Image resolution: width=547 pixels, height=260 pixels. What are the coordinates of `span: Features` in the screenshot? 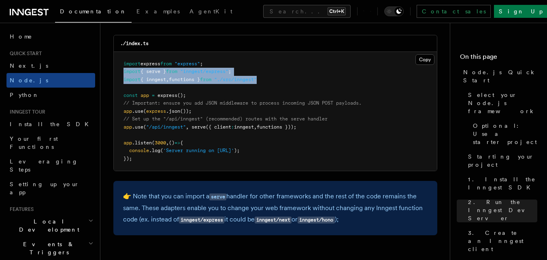 It's located at (20, 209).